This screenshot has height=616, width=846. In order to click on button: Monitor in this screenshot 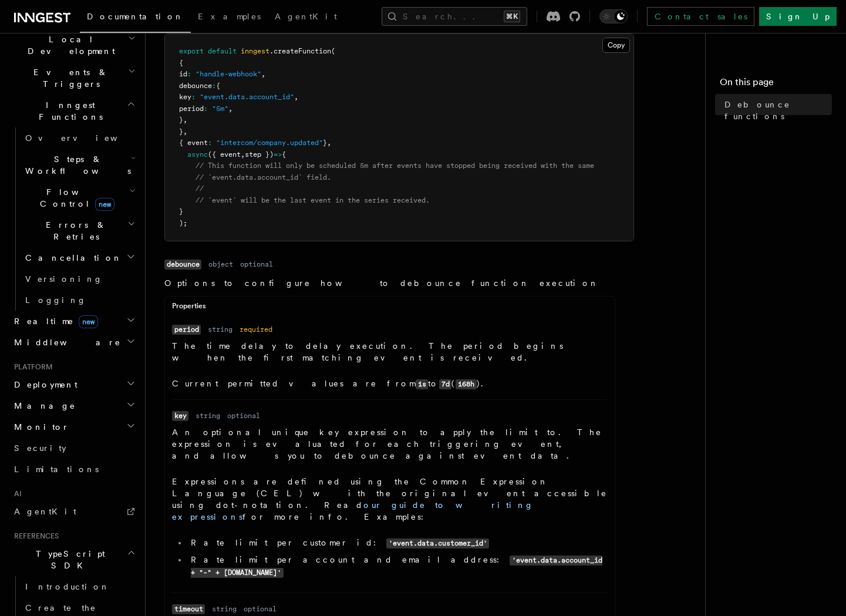, I will do `click(74, 427)`.